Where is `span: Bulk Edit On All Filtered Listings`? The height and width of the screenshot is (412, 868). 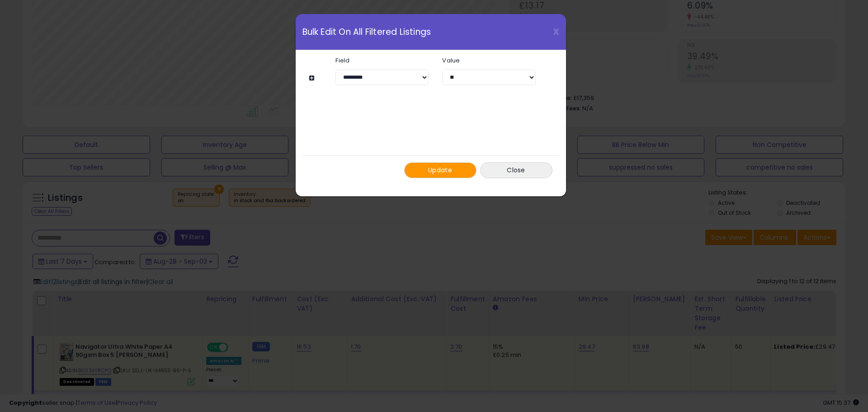
span: Bulk Edit On All Filtered Listings is located at coordinates (367, 31).